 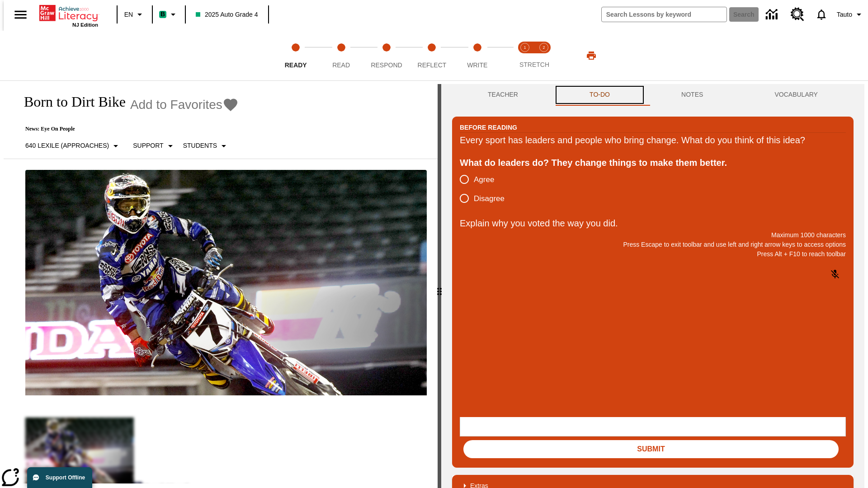 I want to click on text: 2, so click(x=543, y=47).